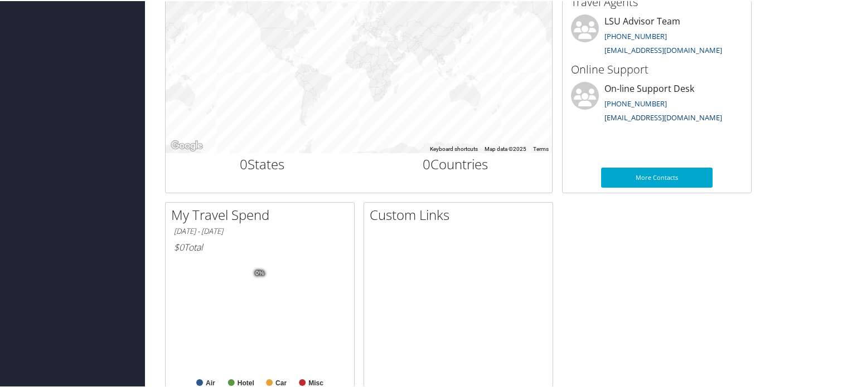  Describe the element at coordinates (281, 382) in the screenshot. I see `text: Car` at that location.